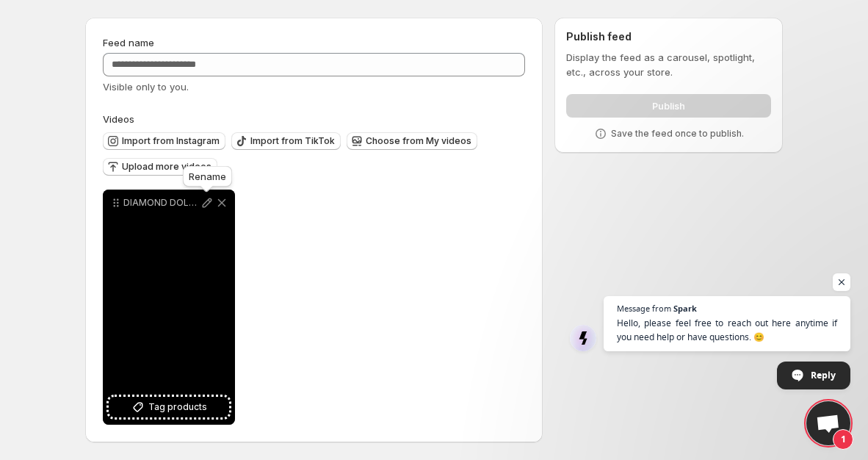 The height and width of the screenshot is (460, 868). Describe the element at coordinates (418, 141) in the screenshot. I see `span: Choose from My videos` at that location.